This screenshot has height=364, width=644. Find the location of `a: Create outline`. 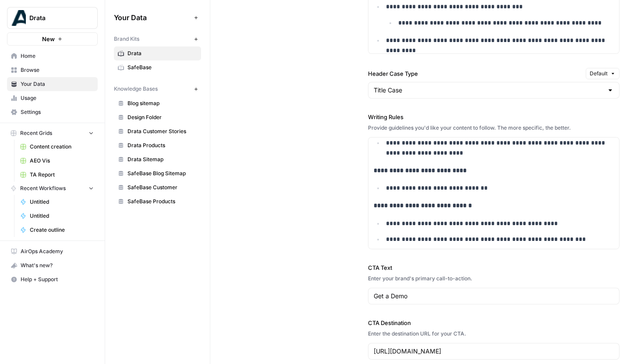

a: Create outline is located at coordinates (57, 230).